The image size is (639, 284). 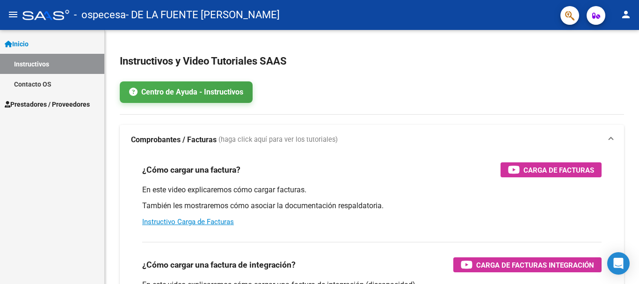 I want to click on span: - ospecesa, so click(x=100, y=15).